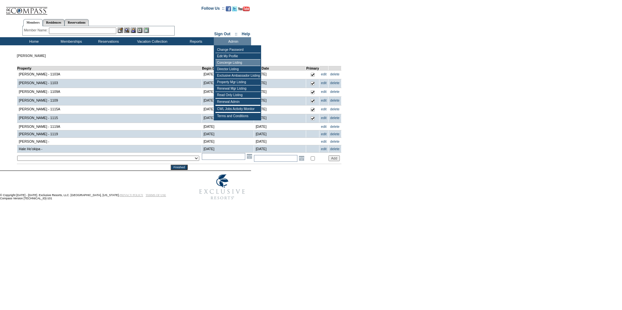 The height and width of the screenshot is (310, 622). I want to click on td: Director Listing, so click(238, 69).